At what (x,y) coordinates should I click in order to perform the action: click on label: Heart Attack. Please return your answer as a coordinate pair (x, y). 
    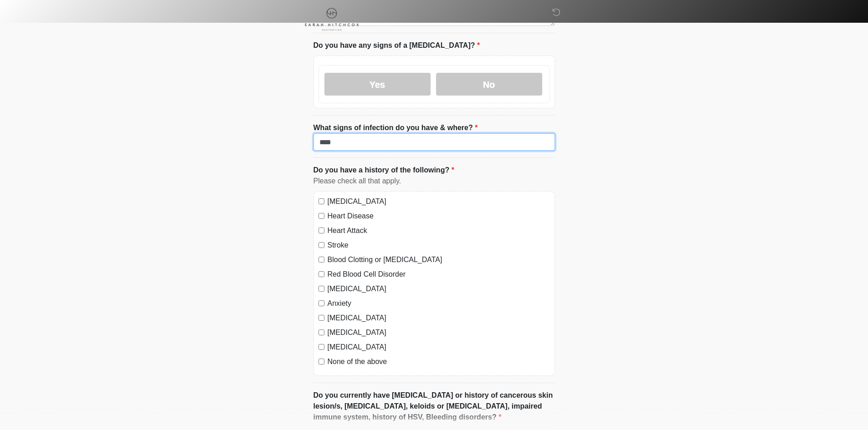
    Looking at the image, I should click on (439, 231).